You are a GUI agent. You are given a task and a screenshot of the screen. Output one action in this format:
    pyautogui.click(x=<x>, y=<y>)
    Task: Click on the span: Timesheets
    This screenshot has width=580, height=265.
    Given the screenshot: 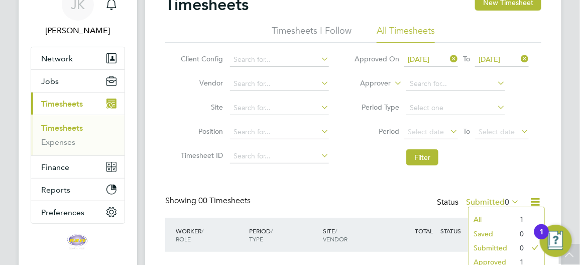 What is the action you would take?
    pyautogui.click(x=62, y=103)
    